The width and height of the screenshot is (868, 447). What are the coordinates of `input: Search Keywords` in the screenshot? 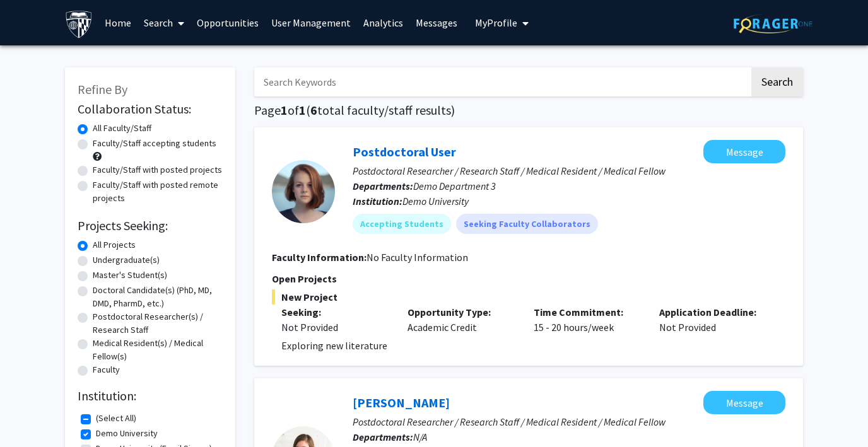 It's located at (502, 82).